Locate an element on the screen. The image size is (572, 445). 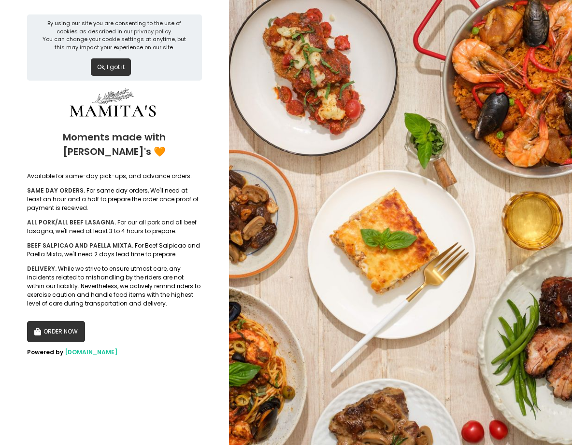
div: Powered by is located at coordinates (114, 353).